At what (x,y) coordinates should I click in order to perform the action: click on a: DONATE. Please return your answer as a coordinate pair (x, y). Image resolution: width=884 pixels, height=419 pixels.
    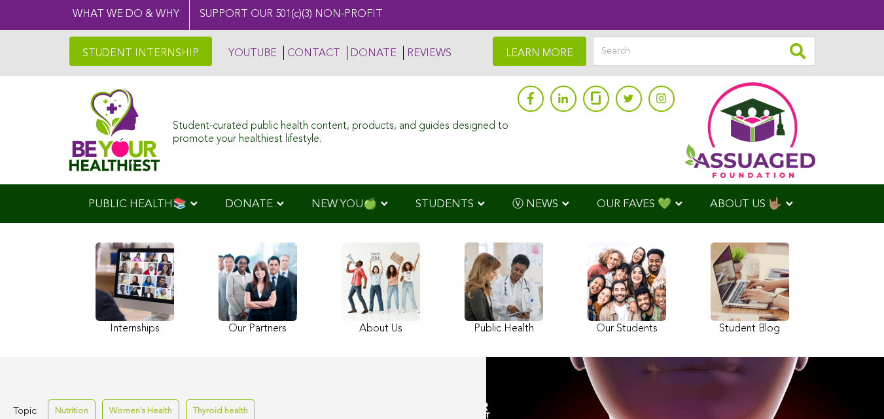
    Looking at the image, I should click on (372, 53).